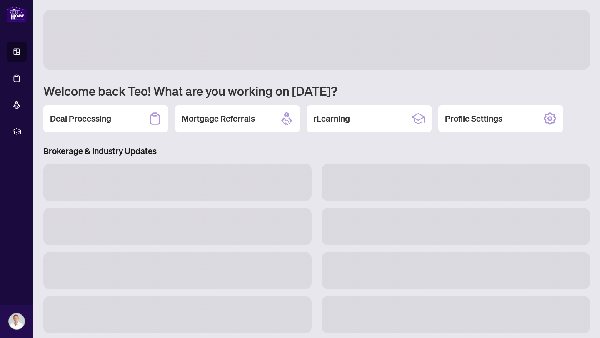 The height and width of the screenshot is (338, 600). I want to click on h2: Mortgage Referrals, so click(218, 119).